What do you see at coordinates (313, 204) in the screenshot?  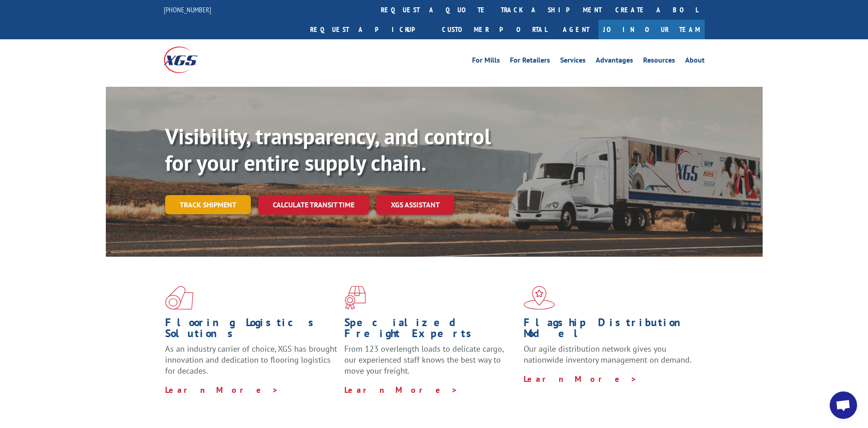 I see `a: Calculate transit time` at bounding box center [313, 204].